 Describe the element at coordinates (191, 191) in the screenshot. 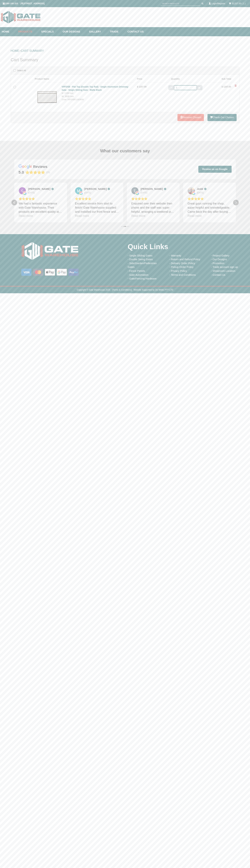

I see `img: Jedd` at that location.